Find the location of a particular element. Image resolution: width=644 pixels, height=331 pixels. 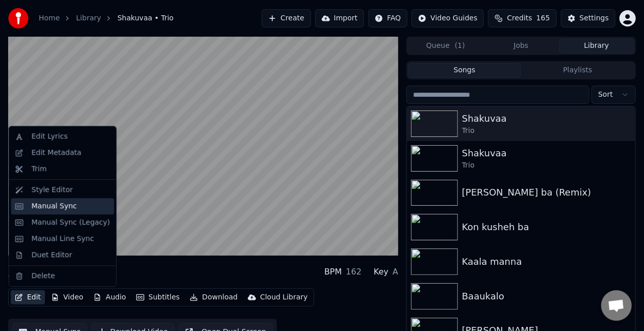

nav: breadcrumb is located at coordinates (106, 18).